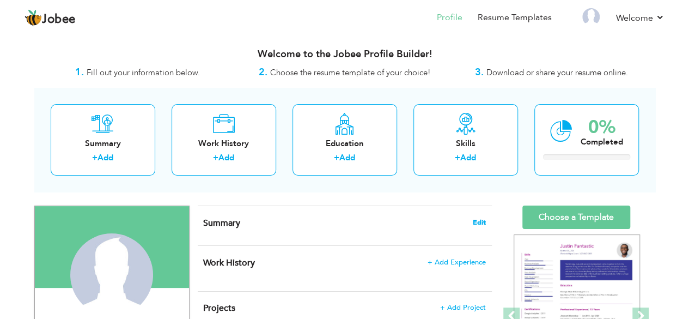 Image resolution: width=689 pixels, height=319 pixels. Describe the element at coordinates (480, 222) in the screenshot. I see `span: Edit` at that location.